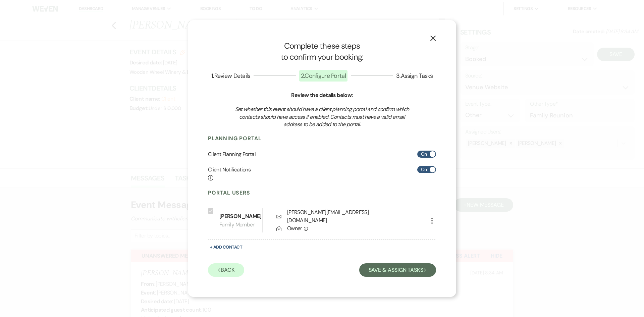  I want to click on h4: Portal Users, so click(322, 193).